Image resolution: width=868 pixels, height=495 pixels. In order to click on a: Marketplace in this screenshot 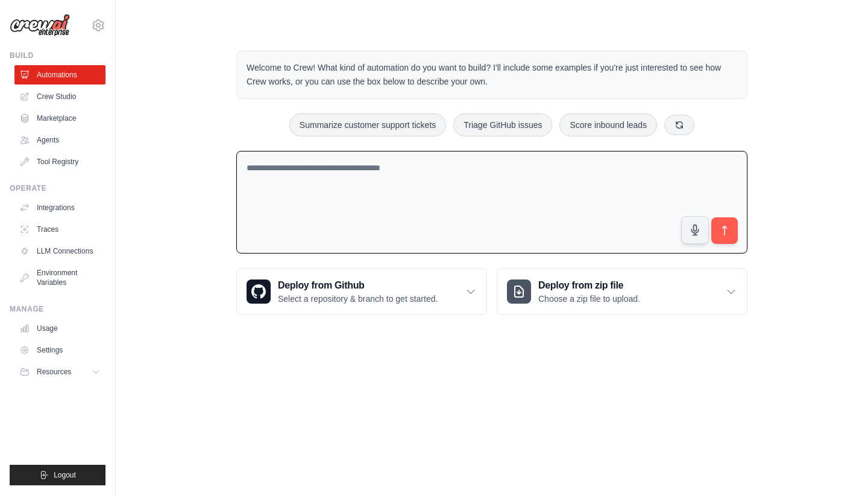, I will do `click(60, 118)`.